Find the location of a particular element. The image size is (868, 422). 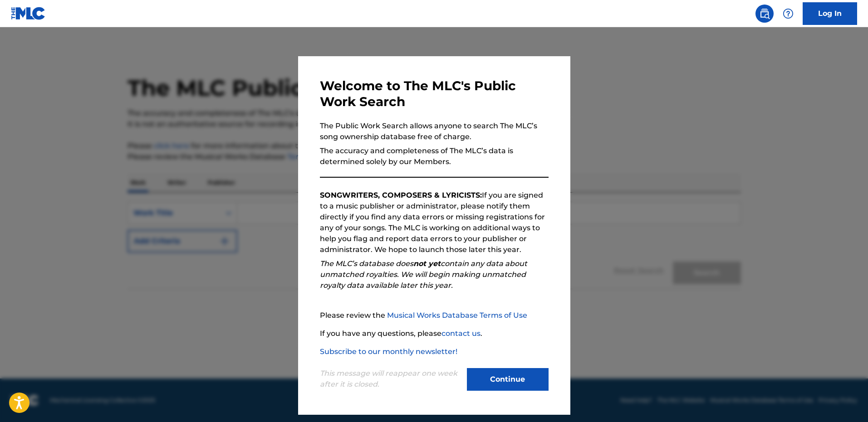

strong: SONGWRITERS, COMPOSERS & LYRICISTS: is located at coordinates (401, 195).